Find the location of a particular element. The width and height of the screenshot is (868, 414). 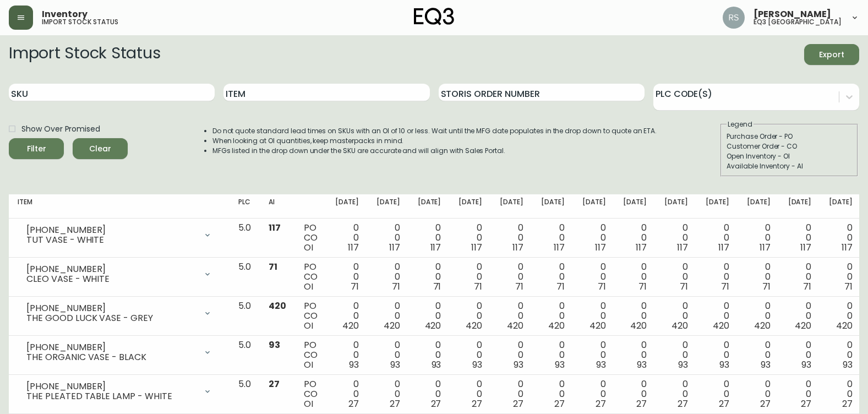

th: PLC is located at coordinates (244, 206).